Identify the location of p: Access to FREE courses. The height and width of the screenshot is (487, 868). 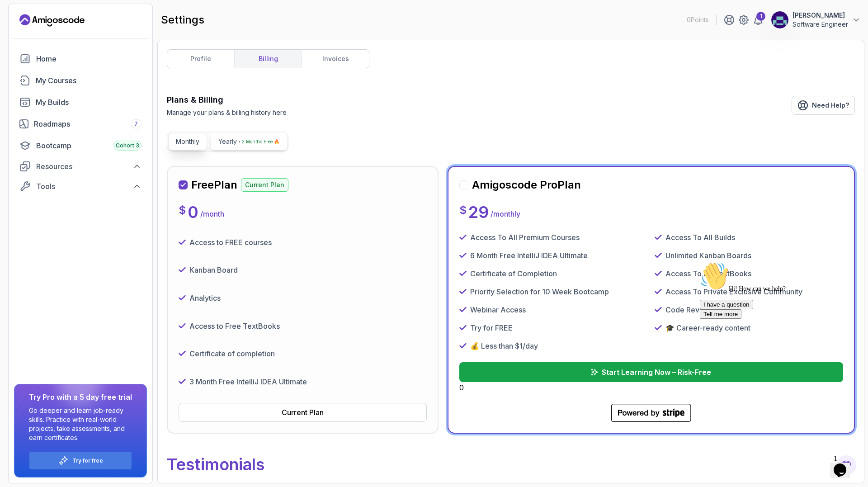
(231, 242).